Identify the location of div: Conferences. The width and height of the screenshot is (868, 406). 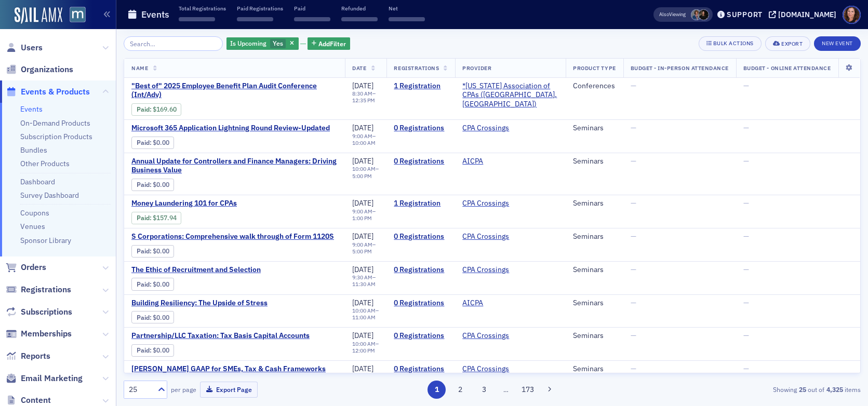
(594, 86).